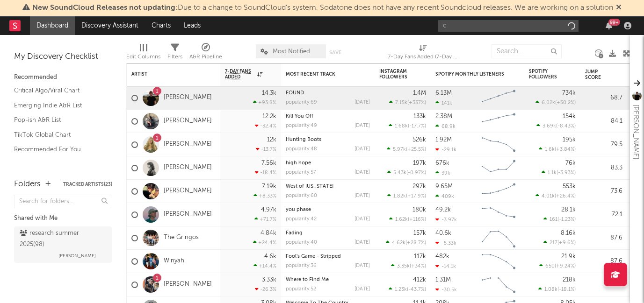 The height and width of the screenshot is (303, 644). Describe the element at coordinates (569, 280) in the screenshot. I see `div: 218k` at that location.